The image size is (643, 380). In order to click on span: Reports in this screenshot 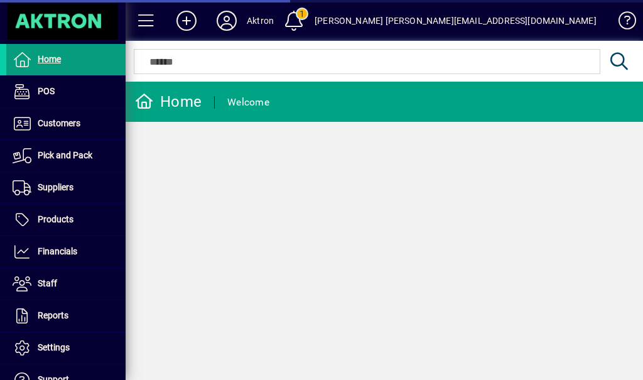, I will do `click(53, 315)`.